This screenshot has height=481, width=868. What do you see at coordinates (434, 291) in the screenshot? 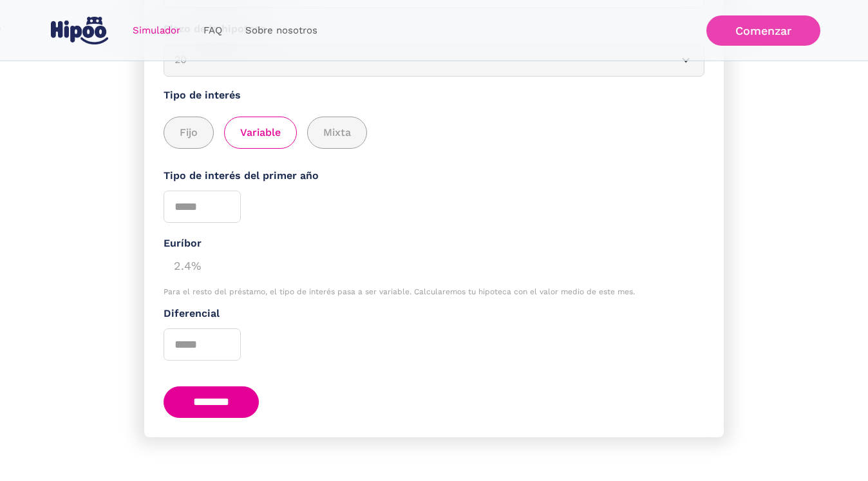
I see `div: Para el resto del préstamo, el tipo de interés pasa a ser variable. Calcularemos tu hipoteca con ...` at bounding box center [434, 291].